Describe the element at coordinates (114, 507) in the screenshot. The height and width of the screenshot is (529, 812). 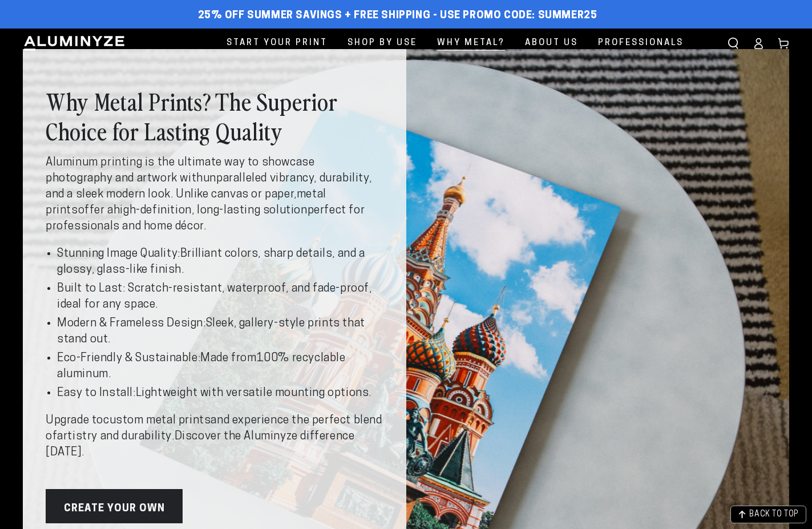
I see `a: Create Your Own` at that location.